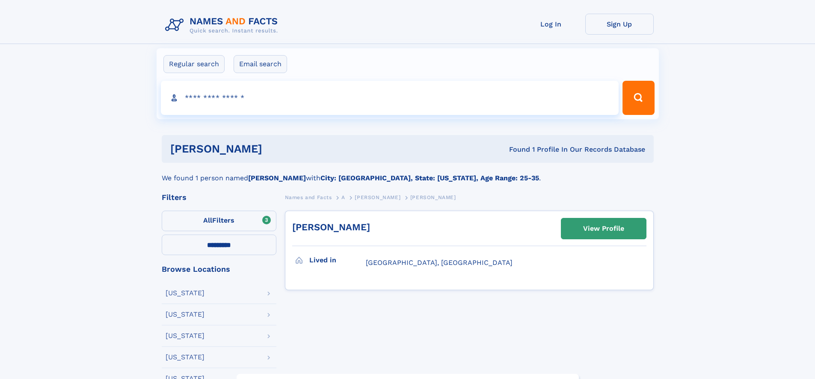  What do you see at coordinates (219, 221) in the screenshot?
I see `label: Filters` at bounding box center [219, 221].